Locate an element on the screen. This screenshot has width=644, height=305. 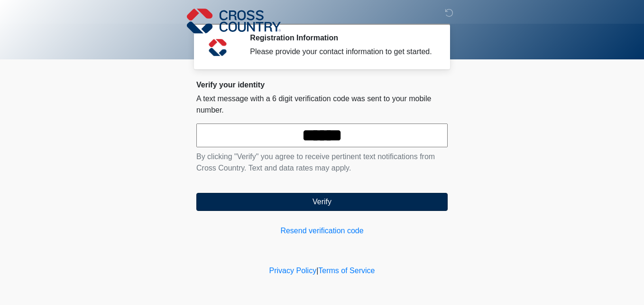
p: A text message with a 6 digit verification code was sent to your mobile number. is located at coordinates (322, 104).